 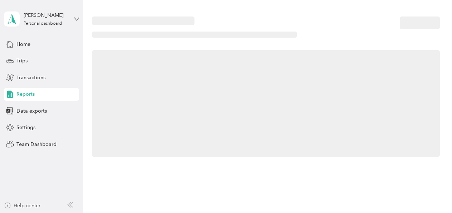 I want to click on span: Data exports, so click(x=31, y=111).